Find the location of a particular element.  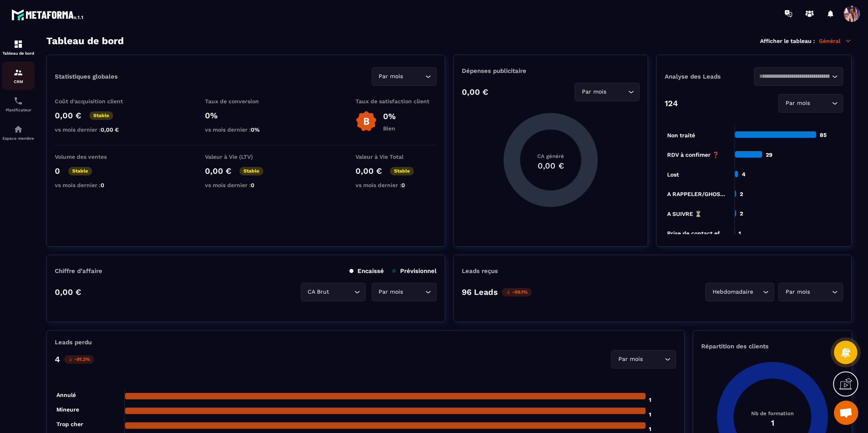

img: automations is located at coordinates (18, 129).